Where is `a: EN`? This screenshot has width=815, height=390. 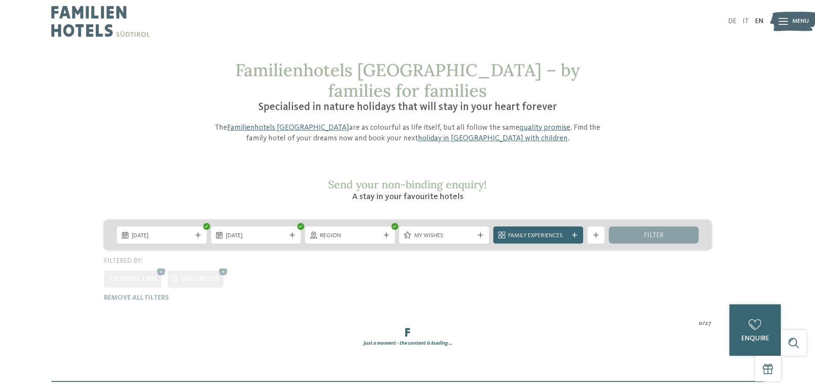 a: EN is located at coordinates (759, 21).